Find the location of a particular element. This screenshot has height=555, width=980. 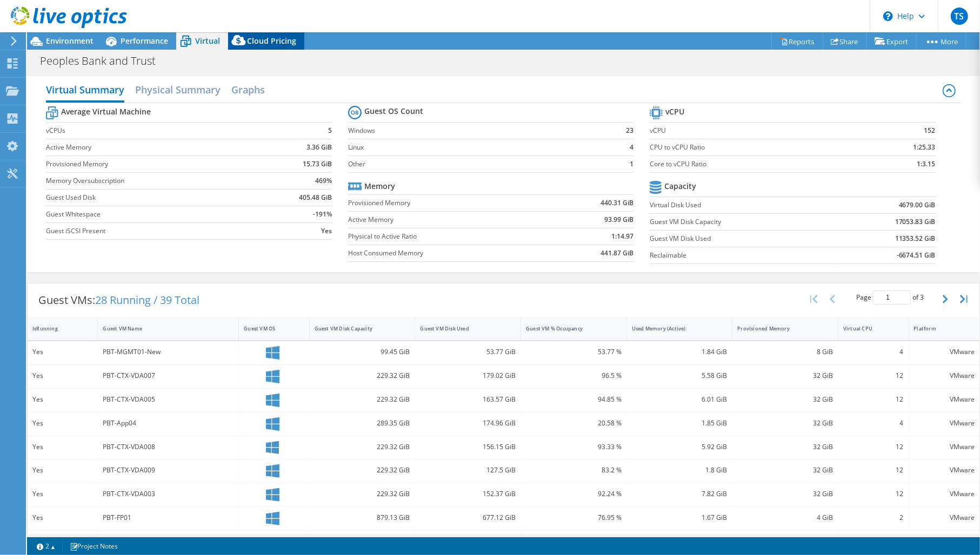

a: Share is located at coordinates (845, 41).